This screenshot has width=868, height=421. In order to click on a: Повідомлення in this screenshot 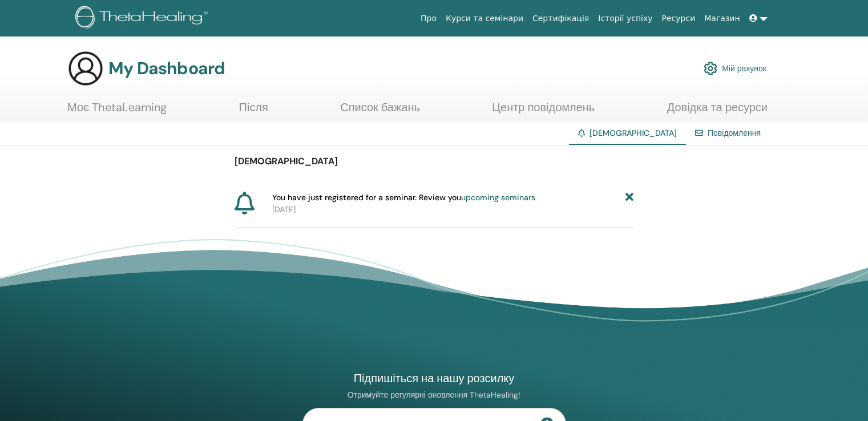, I will do `click(734, 133)`.